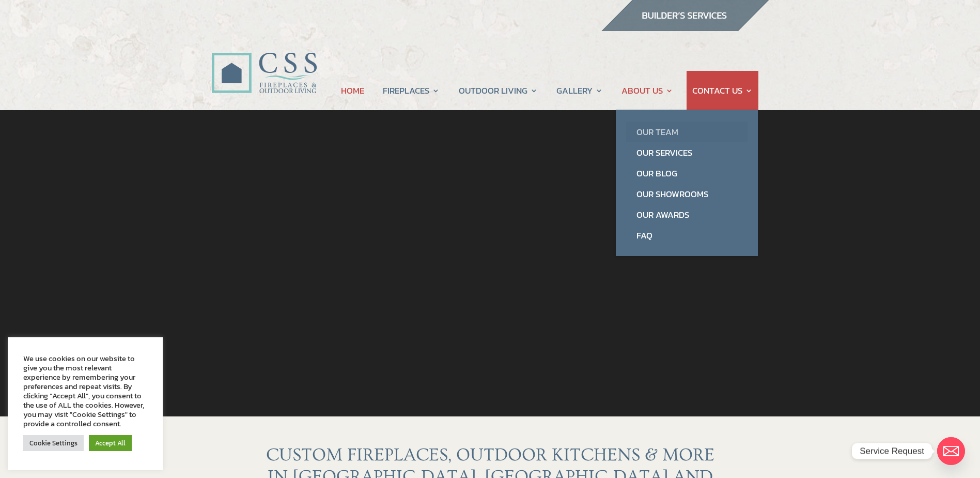 The image size is (980, 478). What do you see at coordinates (110, 442) in the screenshot?
I see `a: Accept All` at bounding box center [110, 442].